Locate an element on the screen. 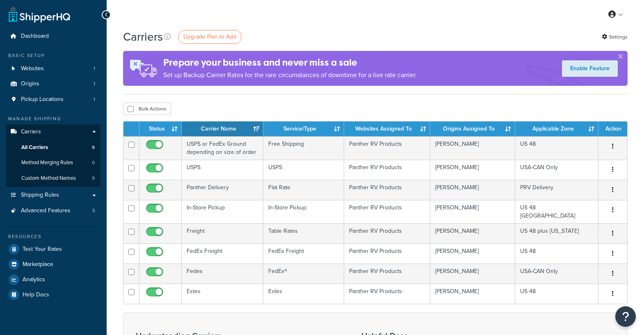  div: Manage Shipping is located at coordinates (53, 119).